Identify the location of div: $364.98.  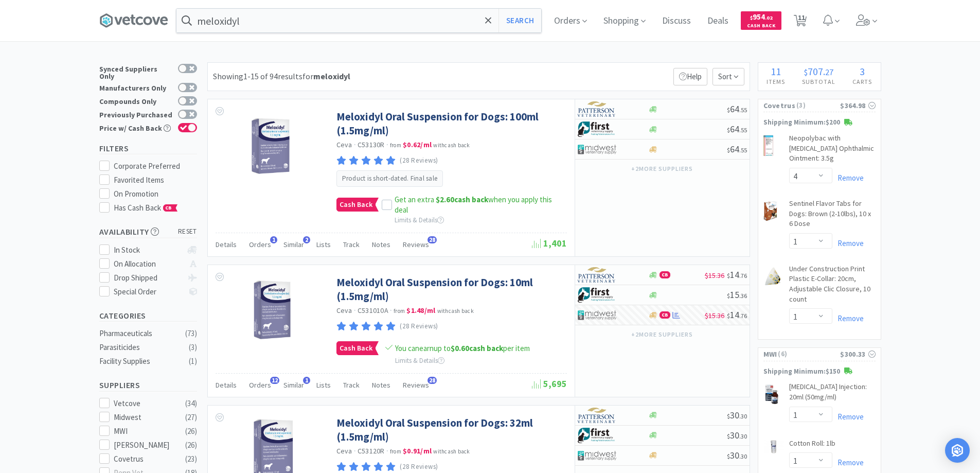
(857, 106).